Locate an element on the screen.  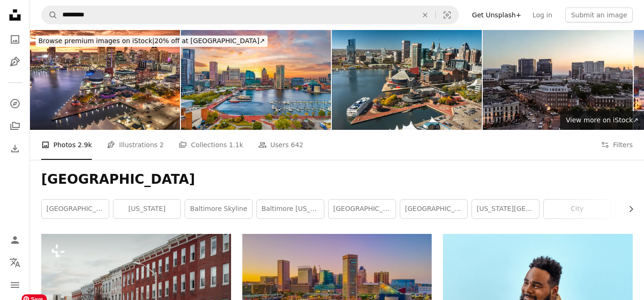
button: Language is located at coordinates (15, 263).